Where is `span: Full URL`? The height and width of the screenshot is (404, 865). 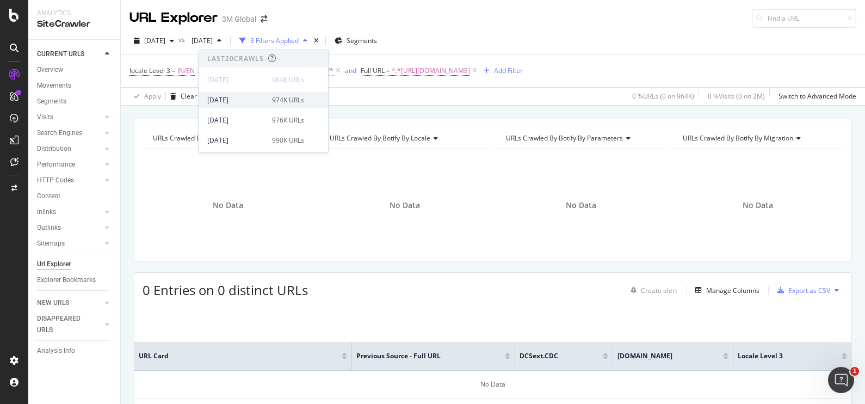 span: Full URL is located at coordinates (373, 70).